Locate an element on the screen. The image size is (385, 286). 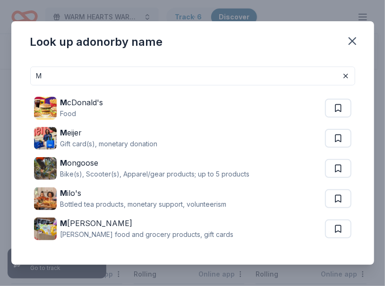
div: Bike(s), Scooter(s), Apparel/gear products; up to 5 products is located at coordinates (155, 174).